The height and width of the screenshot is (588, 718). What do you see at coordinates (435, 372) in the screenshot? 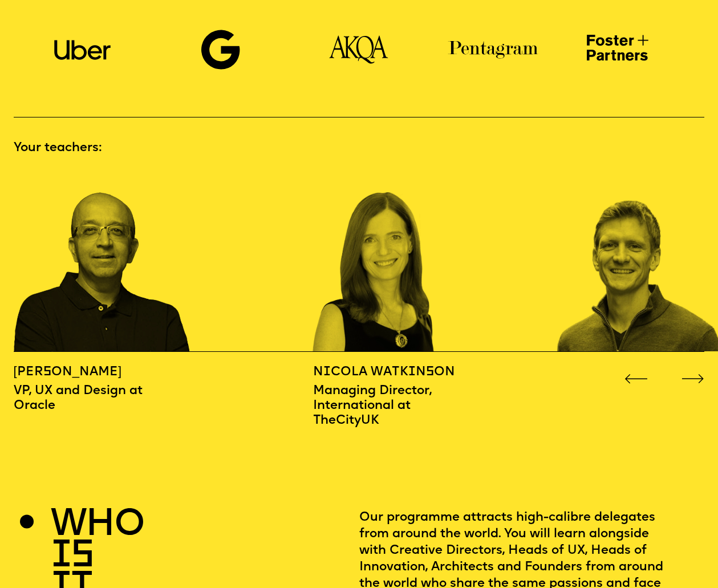
I see `p: N cola Watk nson` at bounding box center [435, 372].